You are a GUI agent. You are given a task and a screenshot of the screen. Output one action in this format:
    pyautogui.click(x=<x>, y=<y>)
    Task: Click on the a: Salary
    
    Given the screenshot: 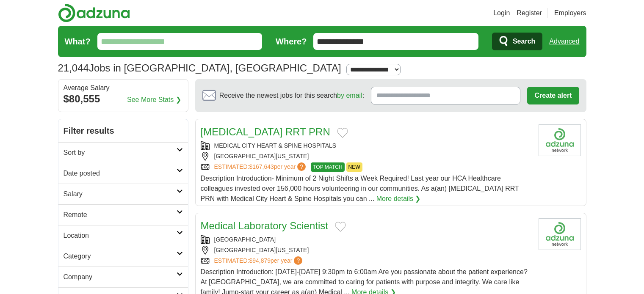 What is the action you would take?
    pyautogui.click(x=123, y=193)
    